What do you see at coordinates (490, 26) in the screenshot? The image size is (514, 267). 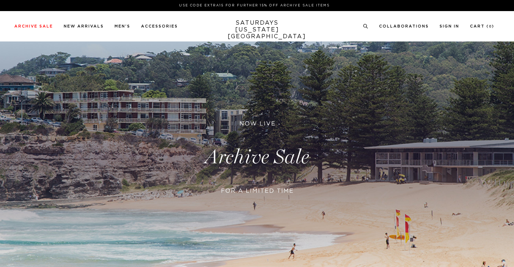 I see `small: 0` at bounding box center [490, 26].